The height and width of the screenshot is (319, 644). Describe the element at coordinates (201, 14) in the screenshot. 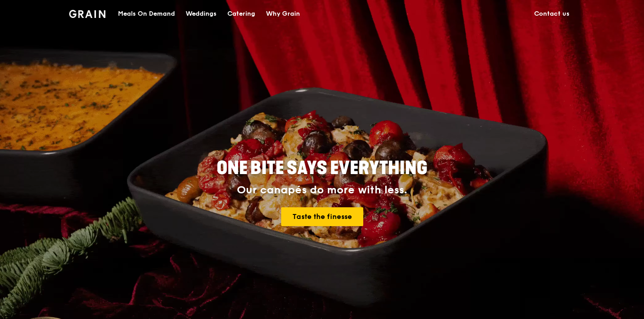

I see `div: Weddings` at that location.